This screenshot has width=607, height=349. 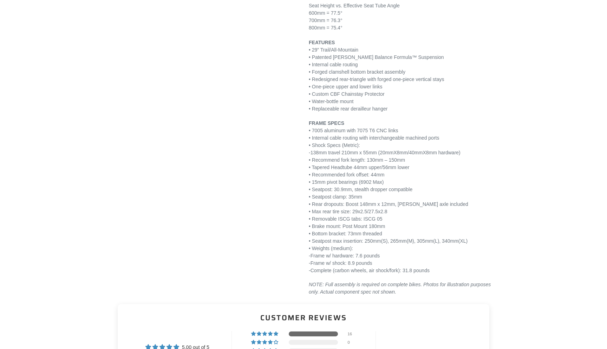 I want to click on span: FRAME SPECS, so click(x=326, y=123).